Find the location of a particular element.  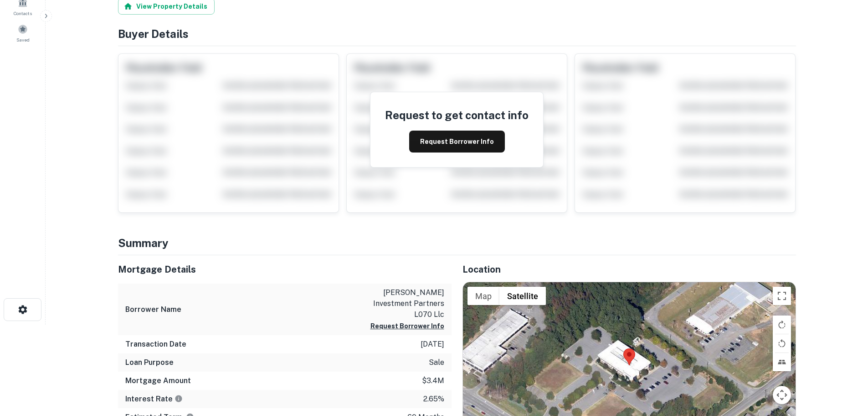

button: Show satellite imagery is located at coordinates (523, 295).